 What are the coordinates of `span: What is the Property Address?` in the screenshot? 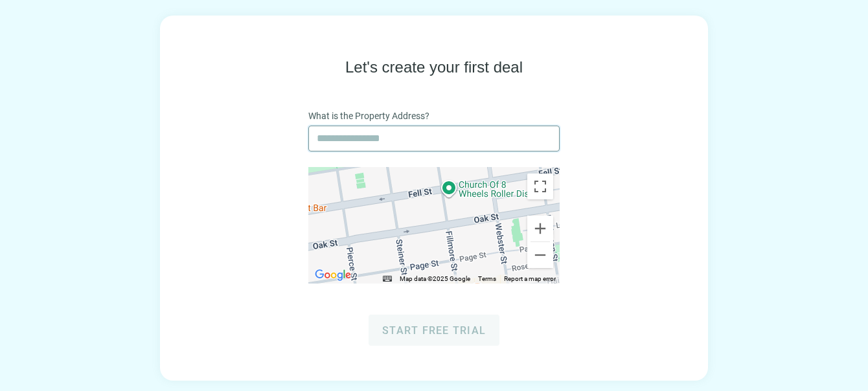 It's located at (368, 116).